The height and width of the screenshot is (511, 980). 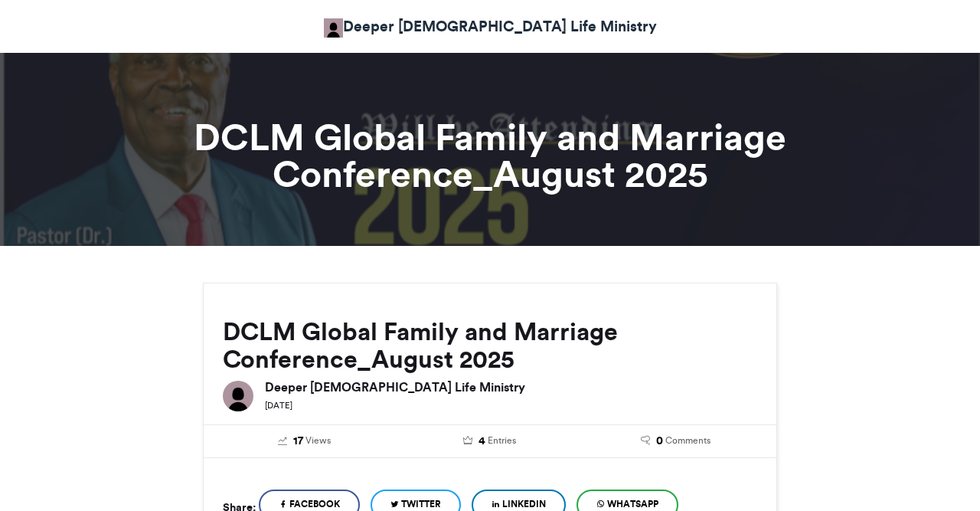 What do you see at coordinates (238, 396) in the screenshot?
I see `img: Deeper Christian Life Ministry` at bounding box center [238, 396].